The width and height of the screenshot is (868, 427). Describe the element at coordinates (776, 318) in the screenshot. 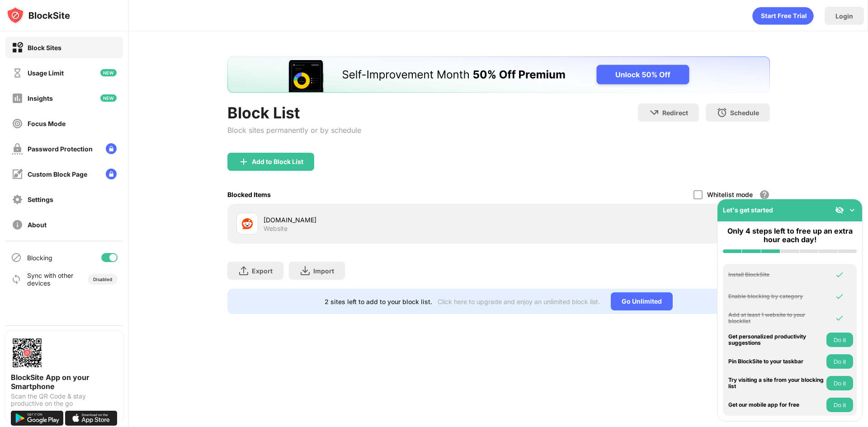

I see `div: Add at least 1 website to your blocklist` at that location.